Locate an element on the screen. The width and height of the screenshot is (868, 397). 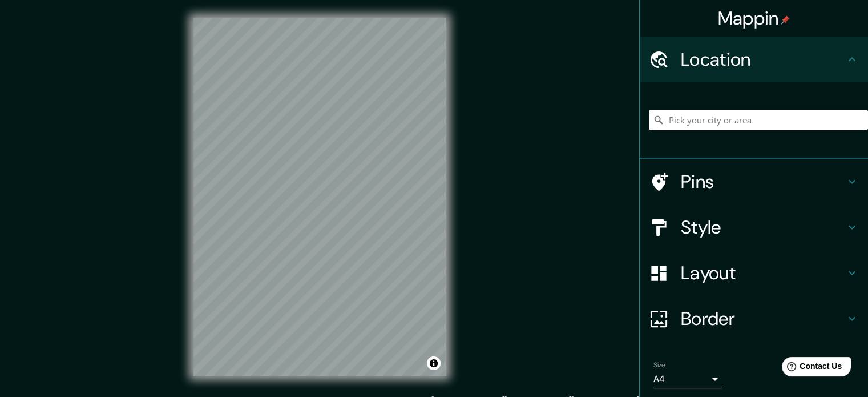
span: Contact Us is located at coordinates (54, 14).